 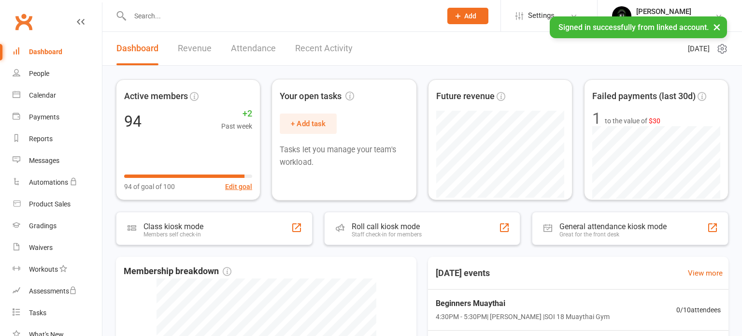 I want to click on div: Class kiosk mode, so click(x=174, y=226).